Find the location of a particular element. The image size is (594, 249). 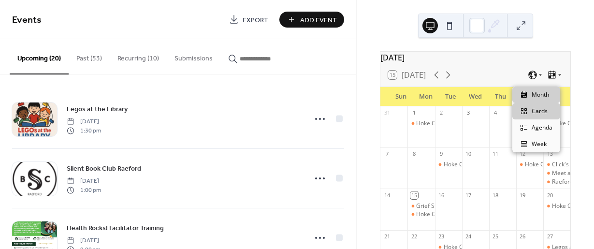

div: Wed is located at coordinates (475, 97).